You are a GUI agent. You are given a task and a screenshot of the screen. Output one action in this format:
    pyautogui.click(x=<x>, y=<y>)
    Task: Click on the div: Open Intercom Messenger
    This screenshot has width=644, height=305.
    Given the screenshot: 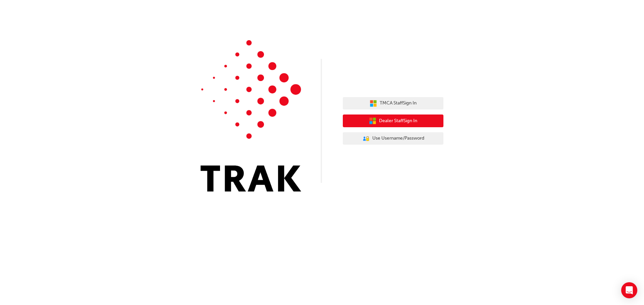 What is the action you would take?
    pyautogui.click(x=629, y=290)
    